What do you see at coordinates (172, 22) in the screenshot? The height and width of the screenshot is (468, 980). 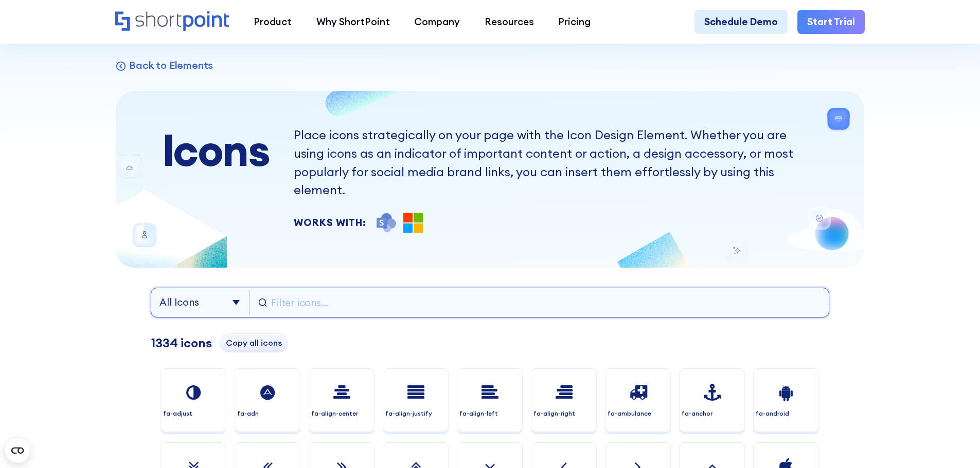 I see `a: Home` at bounding box center [172, 22].